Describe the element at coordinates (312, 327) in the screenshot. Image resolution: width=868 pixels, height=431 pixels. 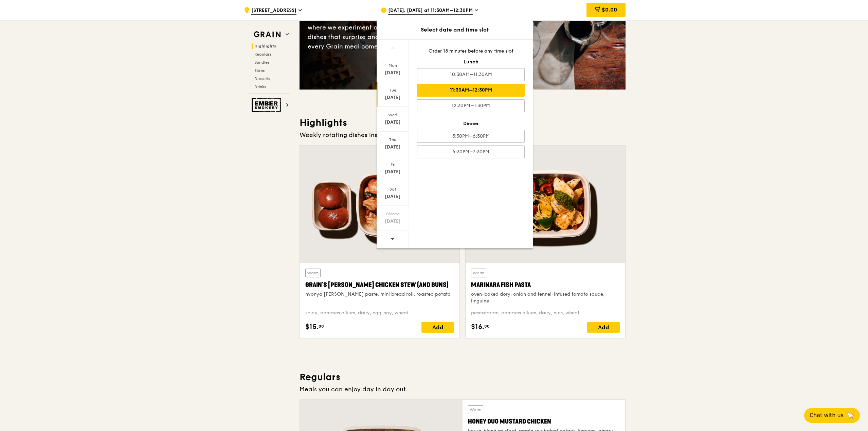
I see `span: $15.` at that location.